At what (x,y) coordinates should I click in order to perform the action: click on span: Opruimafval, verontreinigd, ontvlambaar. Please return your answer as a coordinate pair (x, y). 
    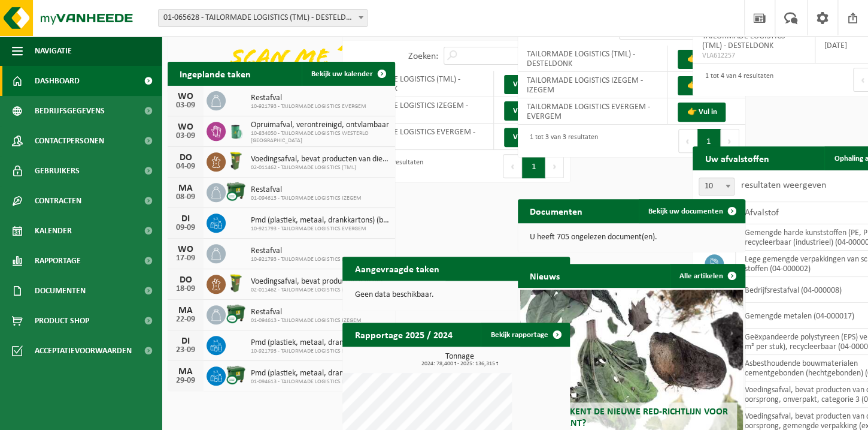
    Looking at the image, I should click on (320, 125).